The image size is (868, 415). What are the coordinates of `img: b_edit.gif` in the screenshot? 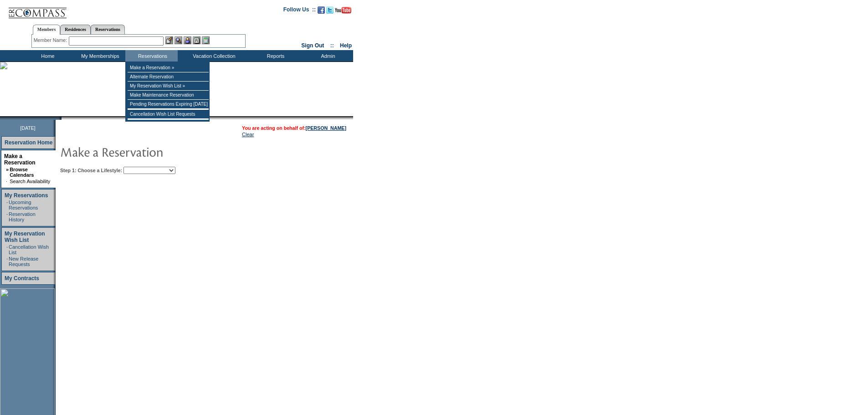 It's located at (169, 40).